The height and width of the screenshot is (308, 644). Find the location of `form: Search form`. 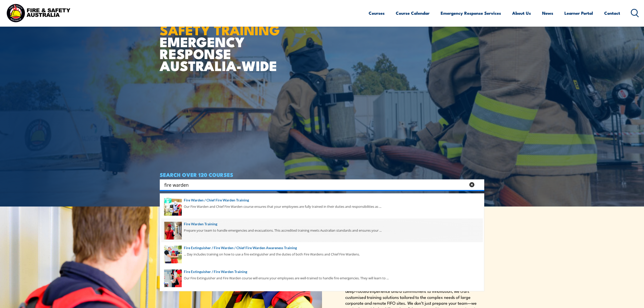

form: Search form is located at coordinates (316, 185).